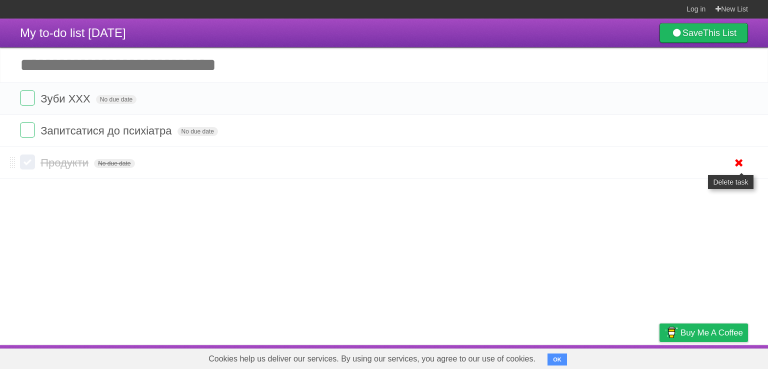 The height and width of the screenshot is (369, 768). What do you see at coordinates (703, 33) in the screenshot?
I see `a: SaveThis List` at bounding box center [703, 33].